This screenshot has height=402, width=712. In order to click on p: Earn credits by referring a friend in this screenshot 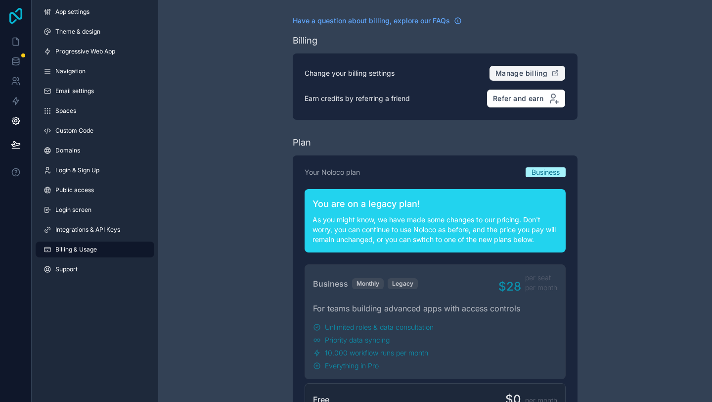, I will do `click(357, 98)`.